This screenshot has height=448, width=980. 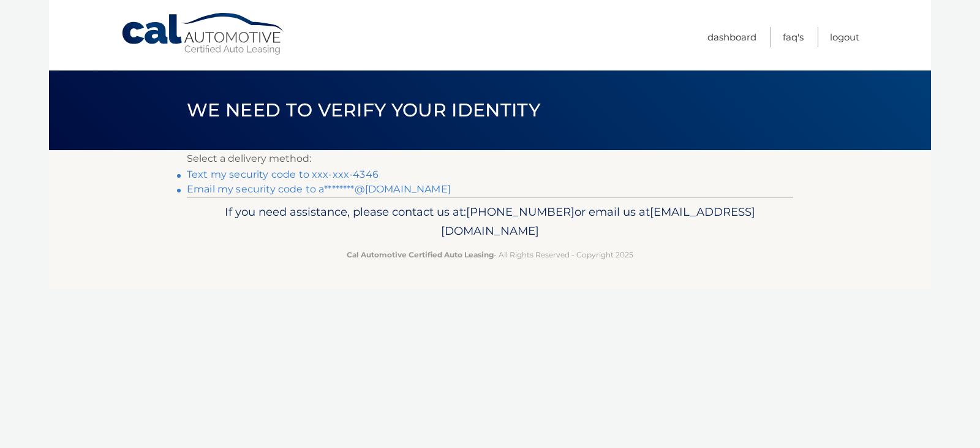 What do you see at coordinates (793, 37) in the screenshot?
I see `a: FAQ's` at bounding box center [793, 37].